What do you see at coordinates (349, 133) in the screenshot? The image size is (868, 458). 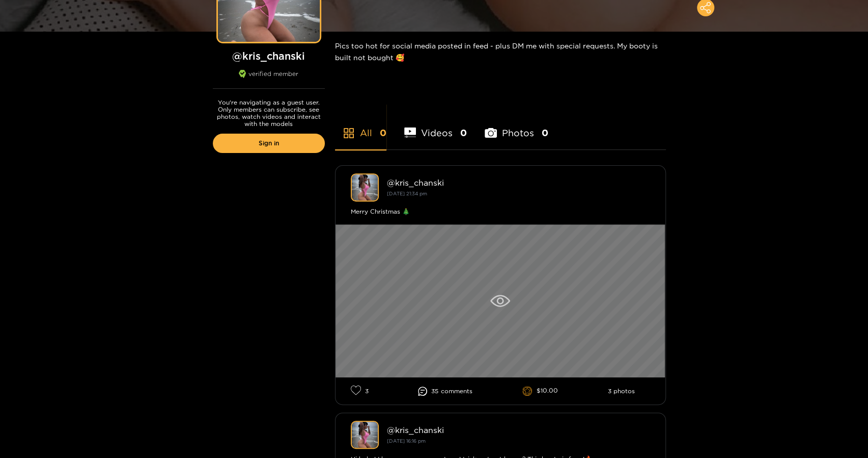 I see `span: appstore` at bounding box center [349, 133].